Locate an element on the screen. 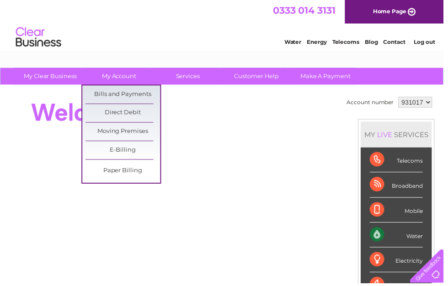 The image size is (448, 286). a: Make A Payment is located at coordinates (329, 77).